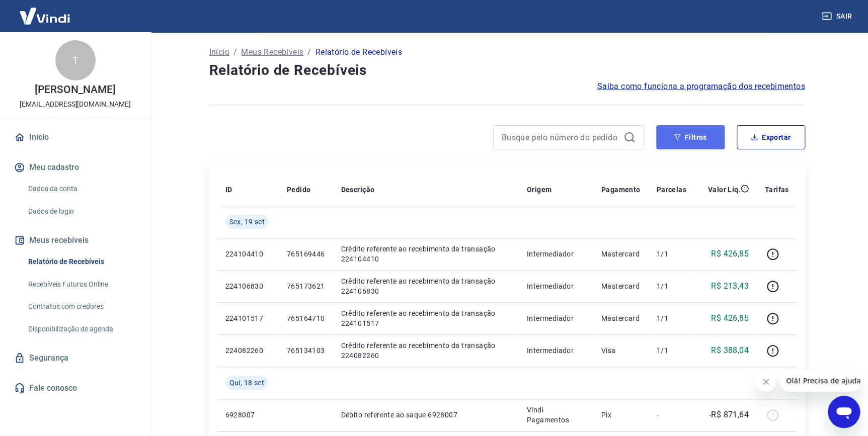 The width and height of the screenshot is (868, 436). I want to click on a: Dados de login, so click(81, 211).